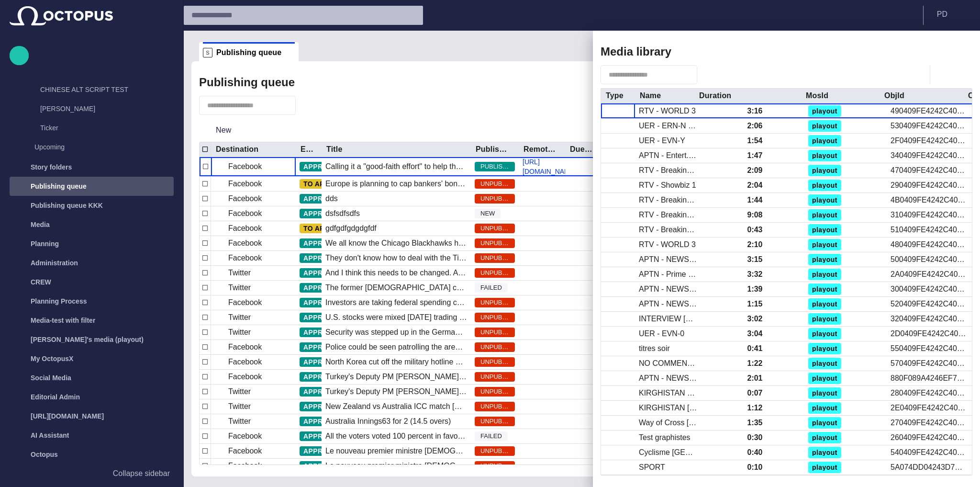  I want to click on div: 0:43, so click(755, 230).